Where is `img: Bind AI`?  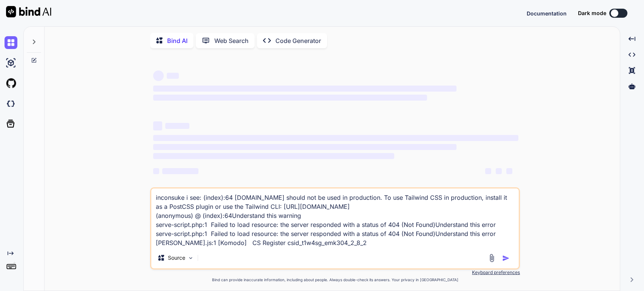 img: Bind AI is located at coordinates (29, 12).